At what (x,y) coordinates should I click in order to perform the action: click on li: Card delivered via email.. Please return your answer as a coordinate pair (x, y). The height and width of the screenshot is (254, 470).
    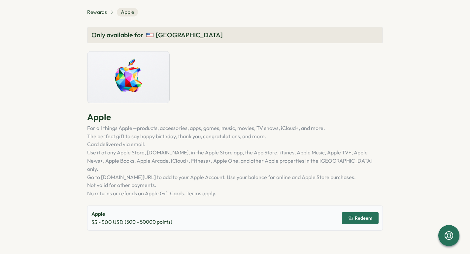
    Looking at the image, I should click on (235, 144).